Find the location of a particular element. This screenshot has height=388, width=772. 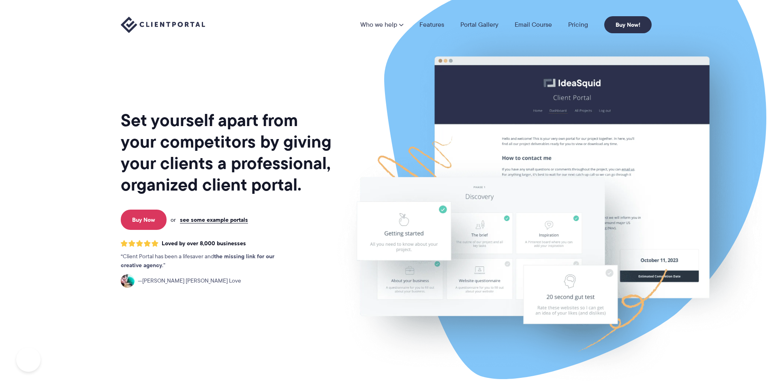

h1: Set yourself apart from your competitors by giving your clients a professional, organized client ... is located at coordinates (227, 152).